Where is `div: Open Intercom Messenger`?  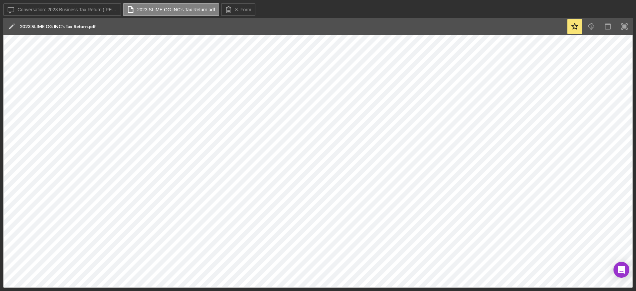 div: Open Intercom Messenger is located at coordinates (621, 270).